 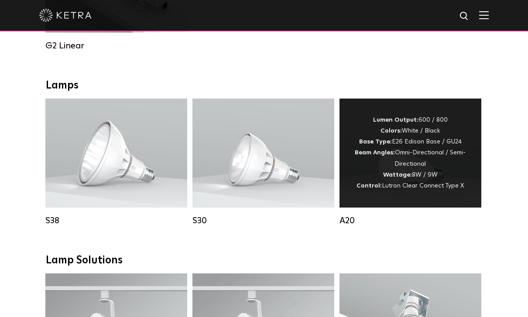 I want to click on div: G2 Linear, so click(x=116, y=46).